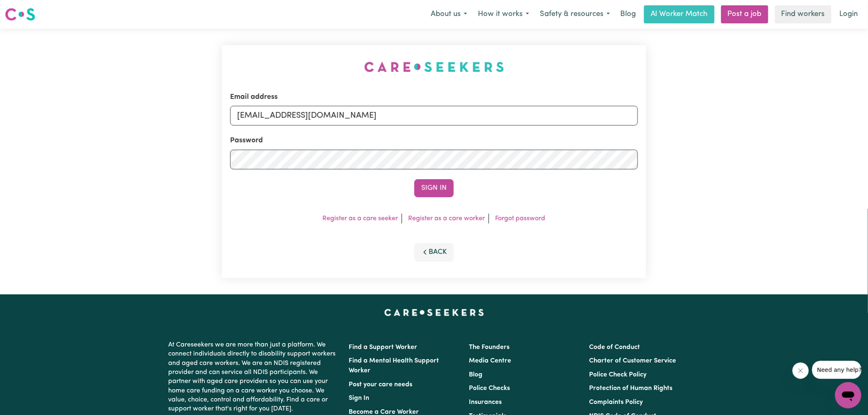 The height and width of the screenshot is (415, 868). What do you see at coordinates (633, 361) in the screenshot?
I see `a: Charter of Customer Service` at bounding box center [633, 361].